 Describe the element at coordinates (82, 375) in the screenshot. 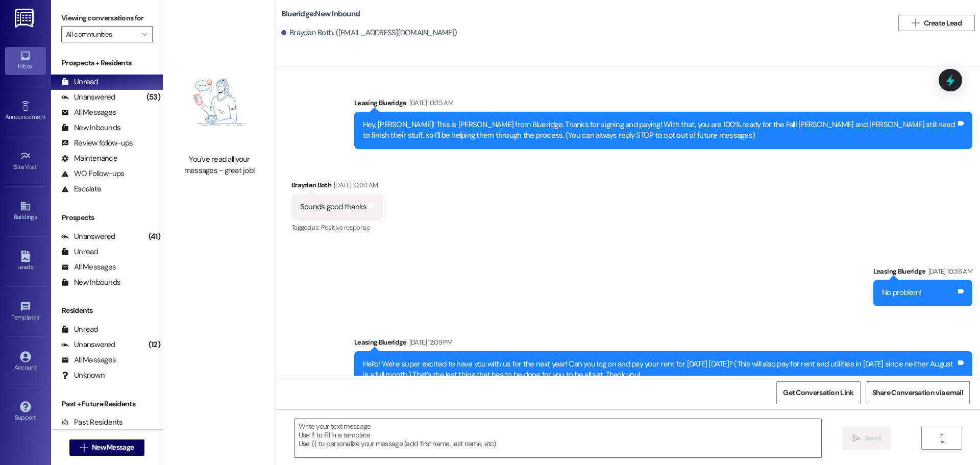

I see `div: Unknown` at that location.